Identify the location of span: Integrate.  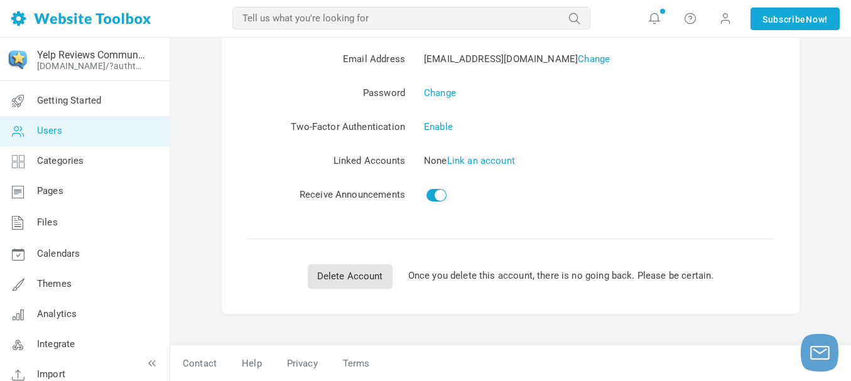
(56, 344).